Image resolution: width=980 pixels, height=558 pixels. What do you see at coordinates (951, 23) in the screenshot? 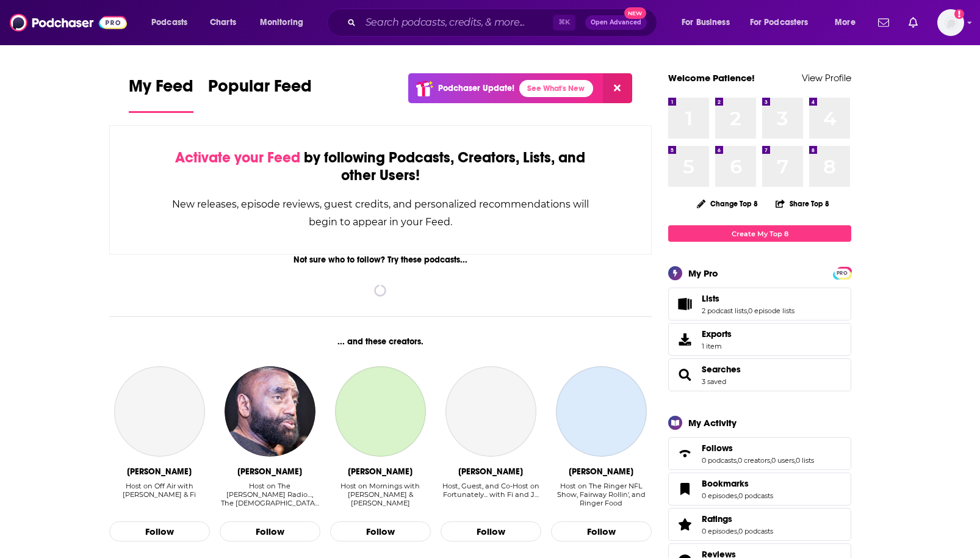
I see `button: Show profile menu` at bounding box center [951, 23].